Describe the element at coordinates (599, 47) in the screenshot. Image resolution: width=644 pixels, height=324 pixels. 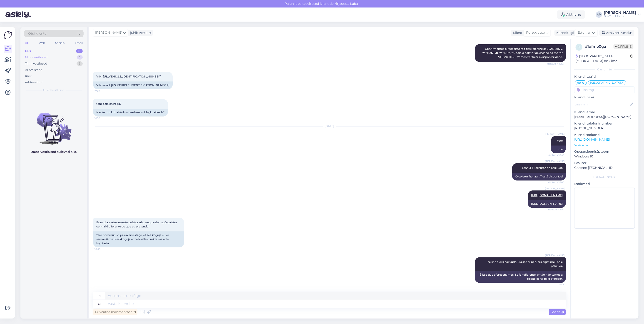
I see `div: # 1qfmo0ga` at that location.